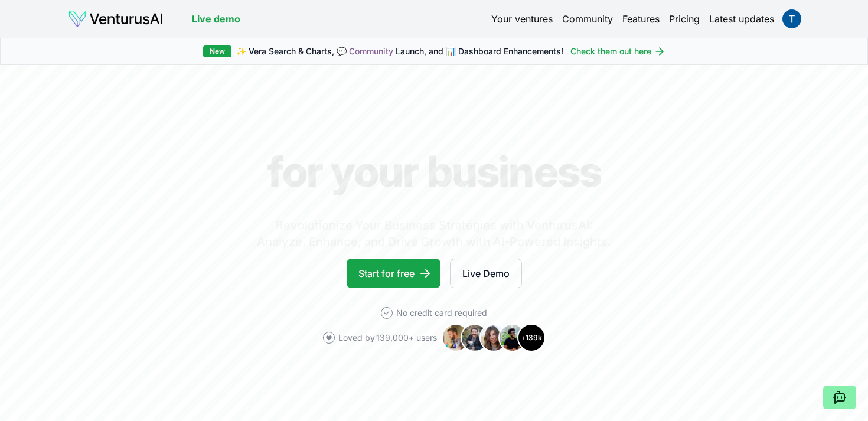 The height and width of the screenshot is (421, 868). Describe the element at coordinates (742, 19) in the screenshot. I see `a: Latest updates` at that location.